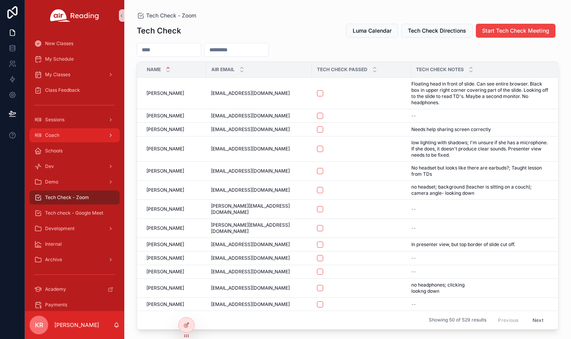  What do you see at coordinates (463, 245) in the screenshot?
I see `span: In presenter view, but top border of slide cut off.` at bounding box center [463, 245].